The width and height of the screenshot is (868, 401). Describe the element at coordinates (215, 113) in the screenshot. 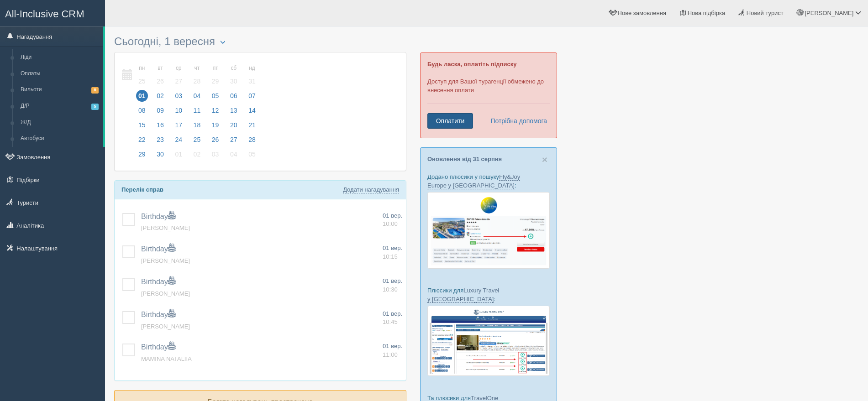

I see `a: 12` at that location.